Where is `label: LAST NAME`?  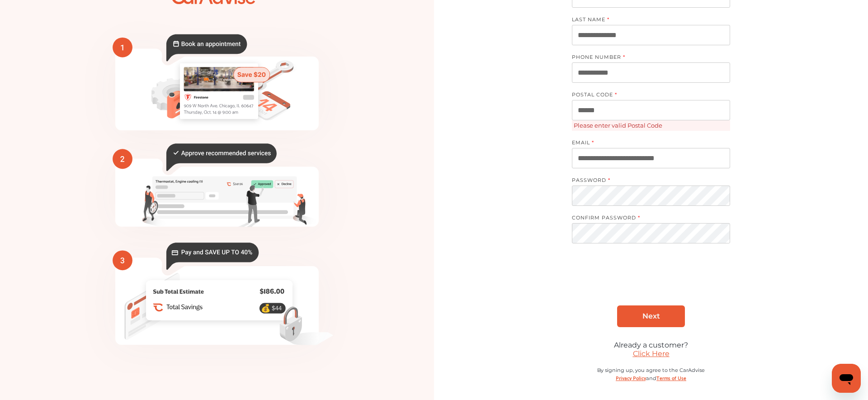 label: LAST NAME is located at coordinates (646, 20).